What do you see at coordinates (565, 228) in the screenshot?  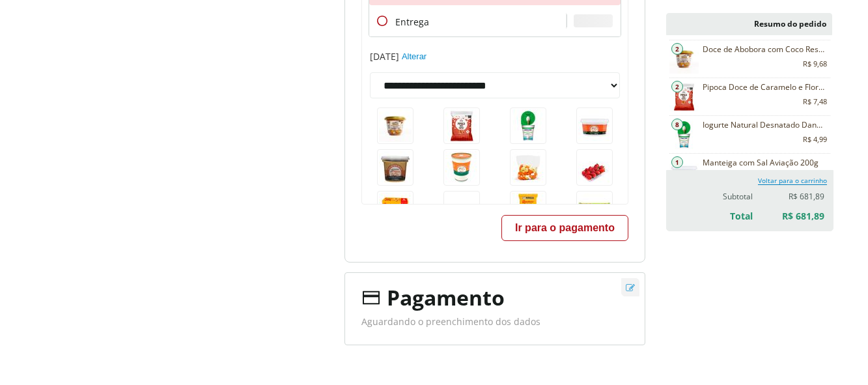 I see `button: Ir para o pagamento` at bounding box center [565, 228].